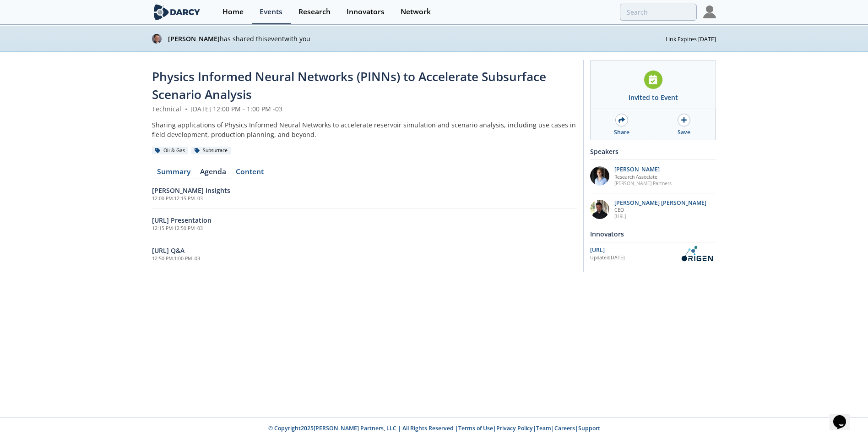 The width and height of the screenshot is (868, 439). I want to click on a: Agenda, so click(213, 174).